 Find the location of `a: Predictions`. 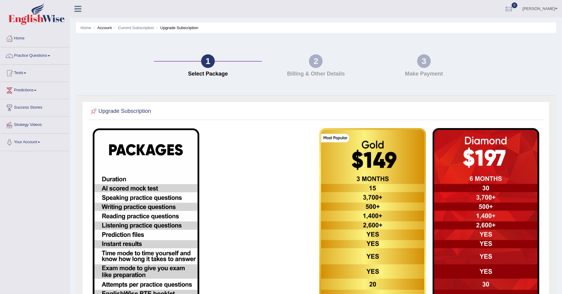

a: Predictions is located at coordinates (35, 90).